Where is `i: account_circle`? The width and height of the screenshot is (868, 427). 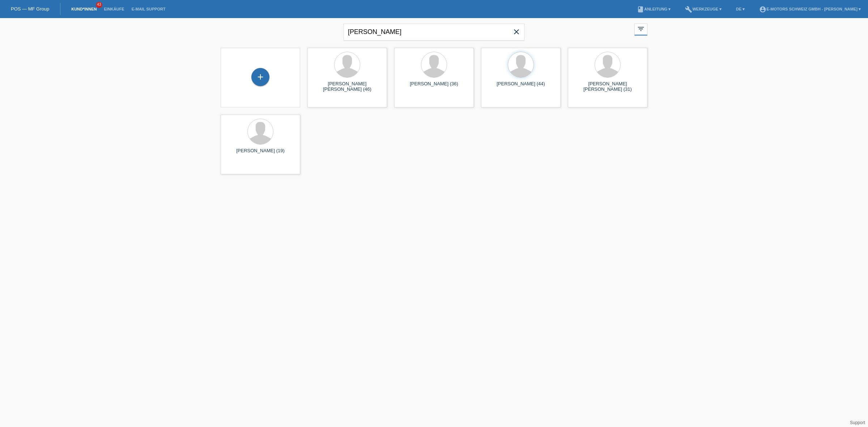
i: account_circle is located at coordinates (762, 9).